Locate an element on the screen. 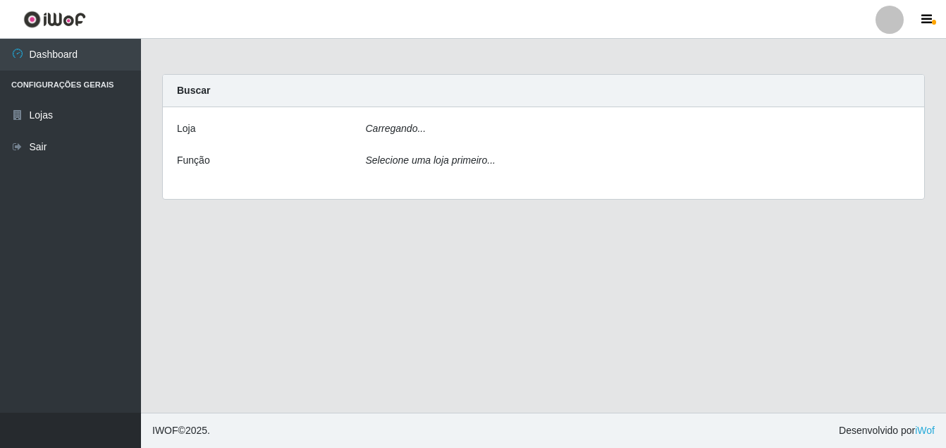 The height and width of the screenshot is (448, 946). span: IWOF is located at coordinates (165, 430).